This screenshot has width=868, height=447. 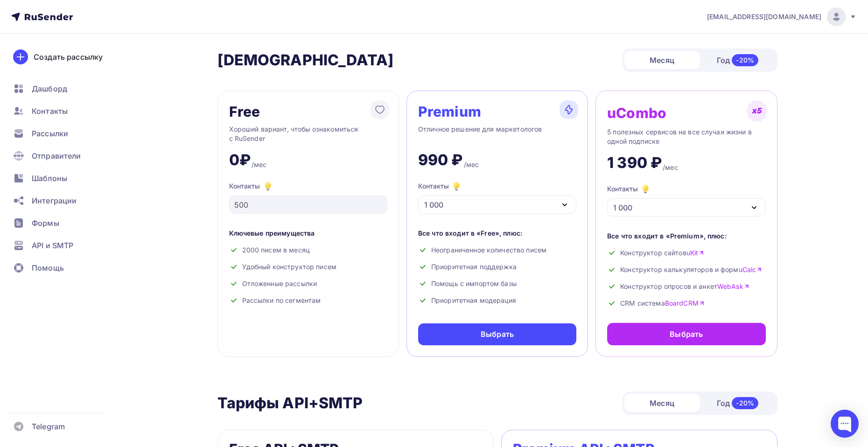 I want to click on a: Дашборд, so click(x=63, y=89).